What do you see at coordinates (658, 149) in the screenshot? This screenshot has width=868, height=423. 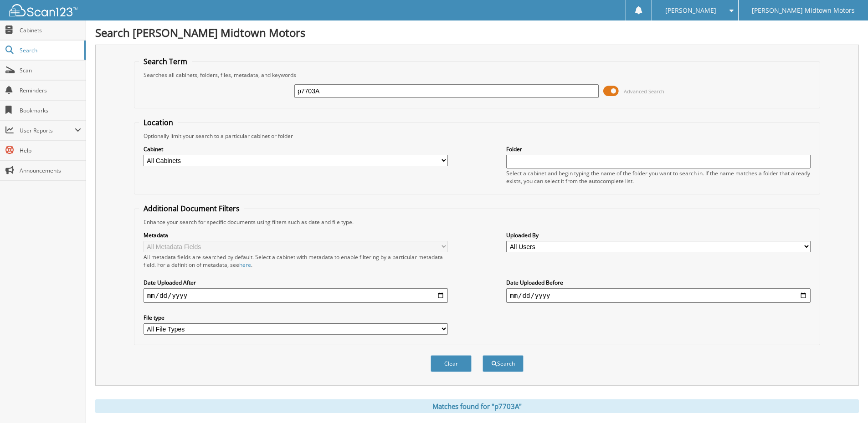 I see `label: Folder` at bounding box center [658, 149].